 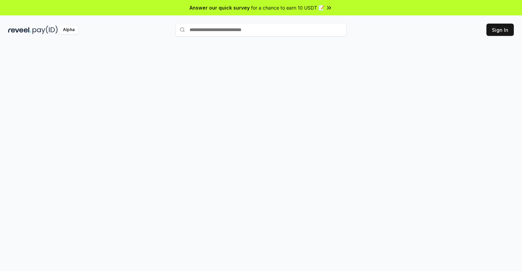 What do you see at coordinates (500, 30) in the screenshot?
I see `button: Sign In` at bounding box center [500, 30].